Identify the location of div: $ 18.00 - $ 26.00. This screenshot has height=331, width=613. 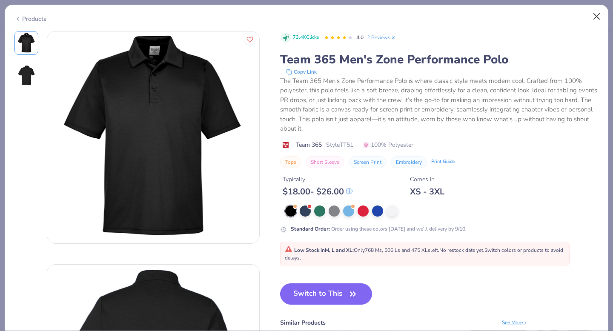
(318, 192).